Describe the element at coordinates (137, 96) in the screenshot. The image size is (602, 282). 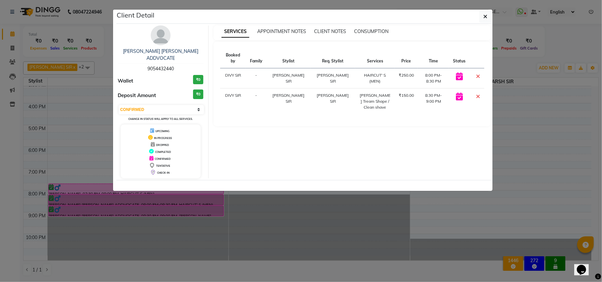
I see `span: Deposit Amount` at that location.